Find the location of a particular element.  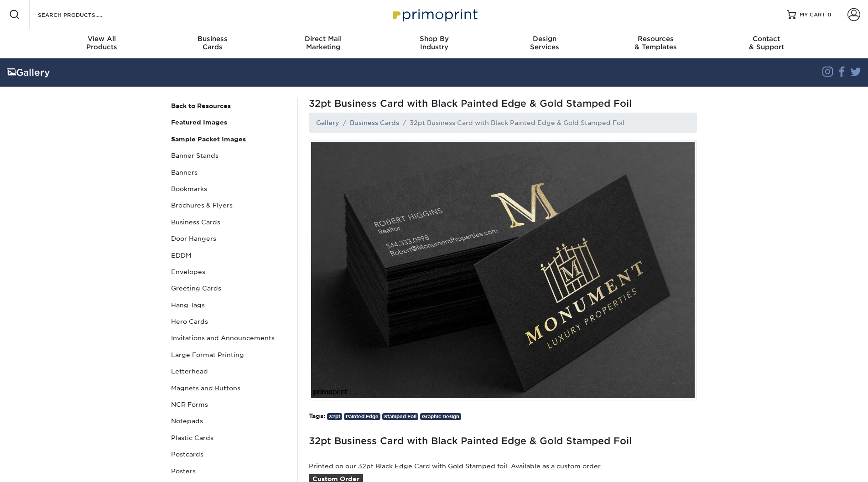

div: & Templates is located at coordinates (656, 43).